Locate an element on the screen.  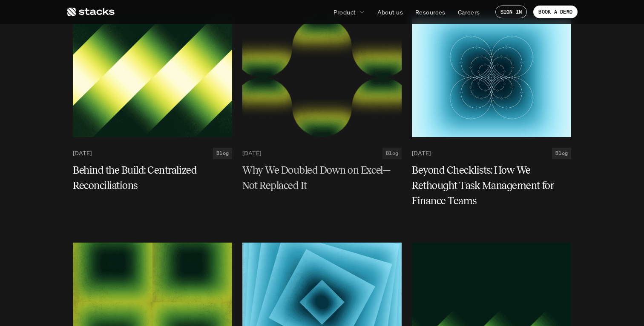
a: Beyond Checklists: How We Rethought Task Management for Finance Teams is located at coordinates (491, 186).